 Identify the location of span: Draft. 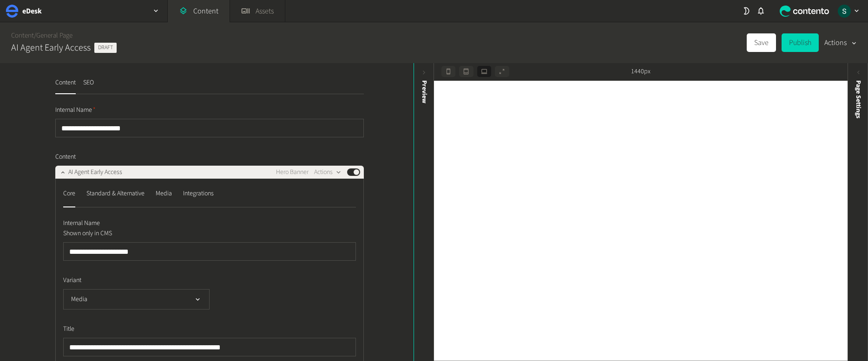
(106, 48).